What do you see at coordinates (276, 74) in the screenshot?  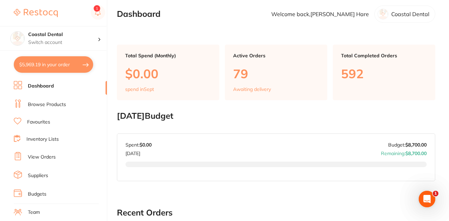 I see `p: 79` at bounding box center [276, 74].